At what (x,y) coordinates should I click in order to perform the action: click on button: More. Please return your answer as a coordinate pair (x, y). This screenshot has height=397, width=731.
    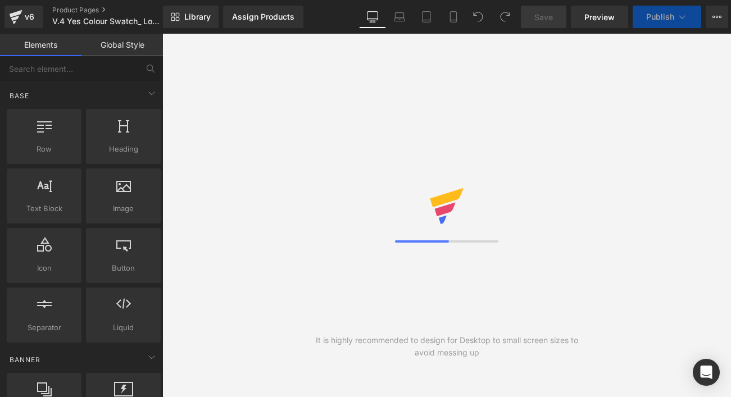
    Looking at the image, I should click on (717, 17).